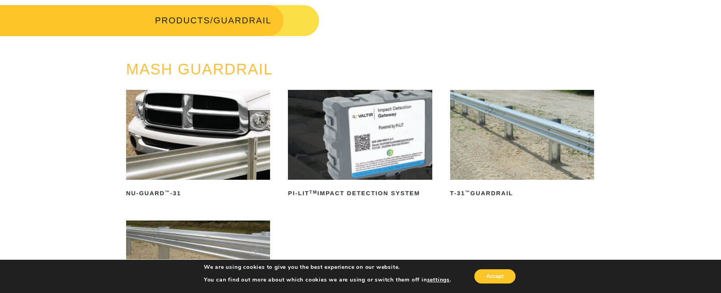 Image resolution: width=721 pixels, height=293 pixels. I want to click on a: NU-GUARD™-31, so click(198, 145).